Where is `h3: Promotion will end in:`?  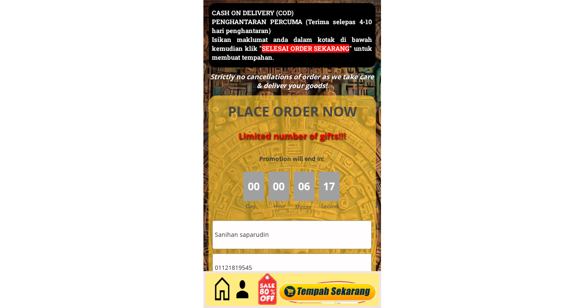
h3: Promotion will end in: is located at coordinates (292, 159).